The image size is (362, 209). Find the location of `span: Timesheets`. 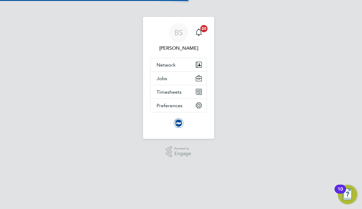

span: Timesheets is located at coordinates (169, 92).